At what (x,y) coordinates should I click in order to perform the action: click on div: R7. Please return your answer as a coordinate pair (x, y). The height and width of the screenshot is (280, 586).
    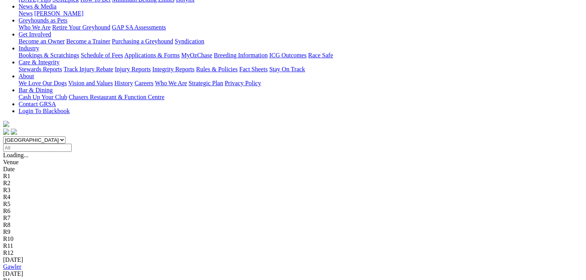
    Looking at the image, I should click on (293, 218).